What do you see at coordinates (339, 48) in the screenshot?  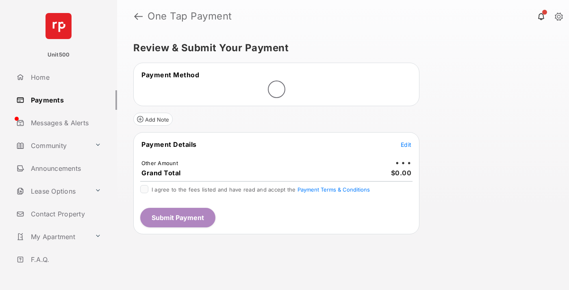 I see `h5: Review & Submit Your Payment` at bounding box center [339, 48].